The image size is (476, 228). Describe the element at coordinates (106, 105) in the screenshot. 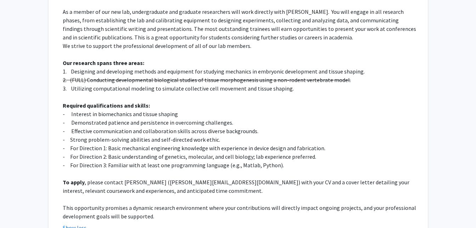

I see `strong: Required qualifications and skills:` at that location.